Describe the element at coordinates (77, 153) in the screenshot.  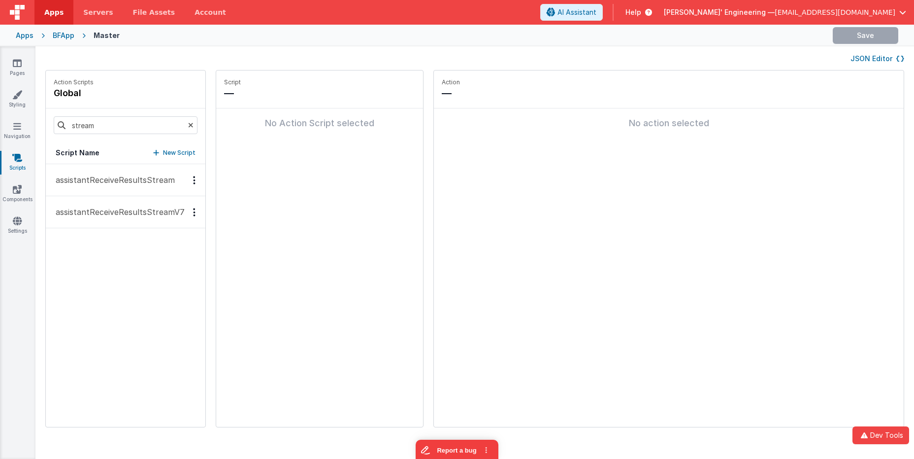
I see `h5: Script Name` at that location.